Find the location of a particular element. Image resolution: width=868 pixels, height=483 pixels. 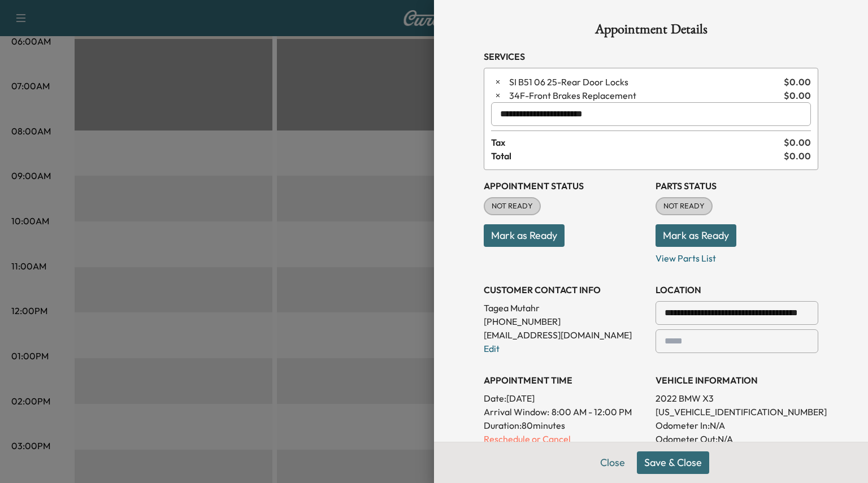

h3: CUSTOMER CONTACT INFO is located at coordinates (565, 290).